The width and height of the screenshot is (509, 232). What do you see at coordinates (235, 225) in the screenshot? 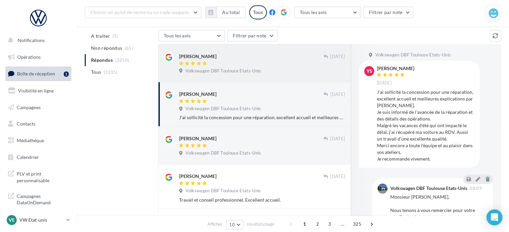
I see `button: 10` at bounding box center [235, 225].